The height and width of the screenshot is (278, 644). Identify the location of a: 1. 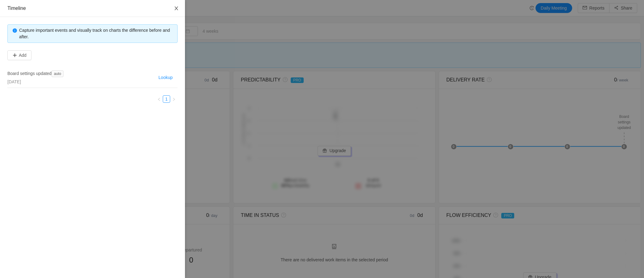
(167, 99).